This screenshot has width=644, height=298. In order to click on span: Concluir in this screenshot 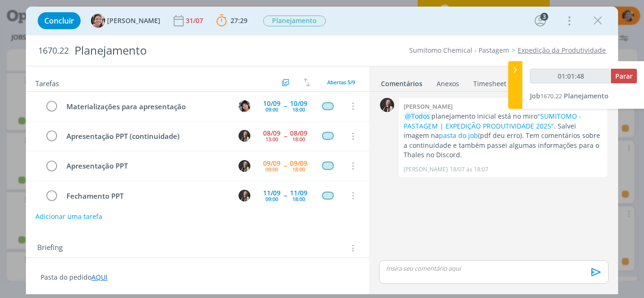, I will do `click(59, 21)`.